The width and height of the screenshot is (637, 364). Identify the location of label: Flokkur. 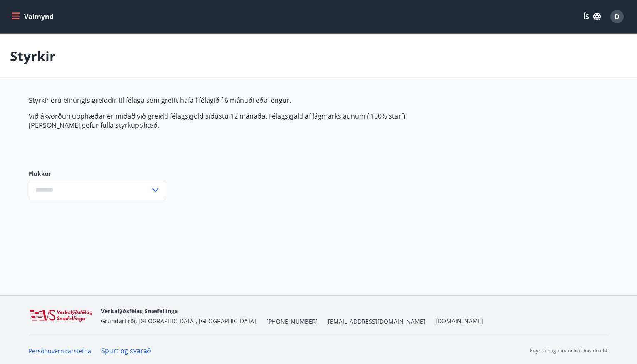
(97, 174).